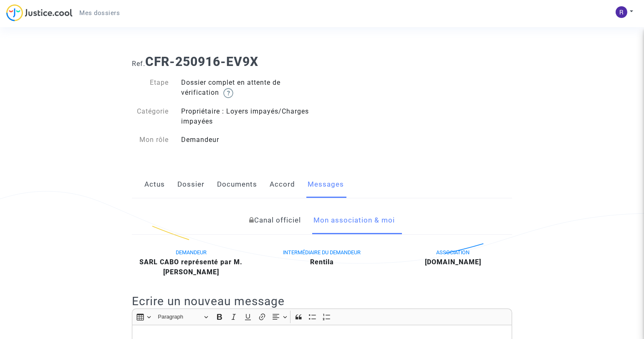 This screenshot has width=644, height=339. What do you see at coordinates (282, 184) in the screenshot?
I see `a: Accord` at bounding box center [282, 184].